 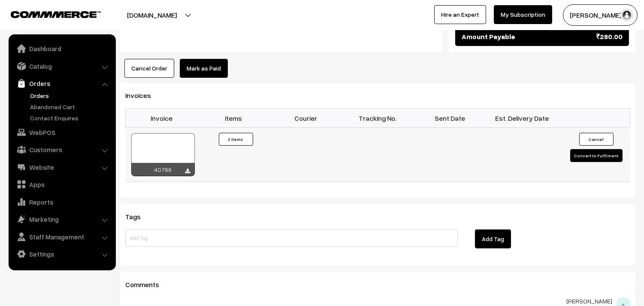 What do you see at coordinates (523, 15) in the screenshot?
I see `a: My Subscription` at bounding box center [523, 15].